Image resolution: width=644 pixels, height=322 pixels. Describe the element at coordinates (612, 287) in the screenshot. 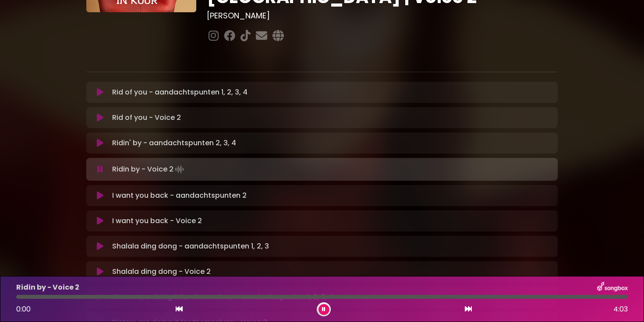

I see `img: songbox-logo-white.png` at that location.